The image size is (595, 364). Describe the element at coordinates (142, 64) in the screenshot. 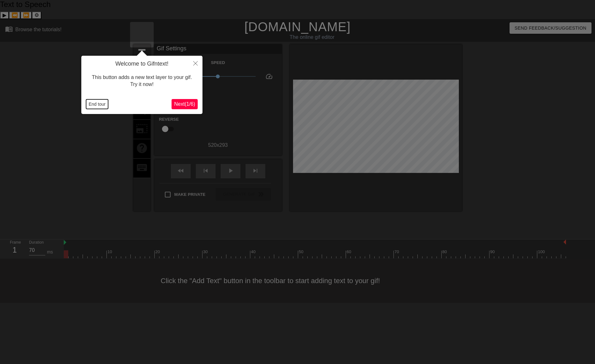

I see `h4: Welcome to Gifntext!` at that location.